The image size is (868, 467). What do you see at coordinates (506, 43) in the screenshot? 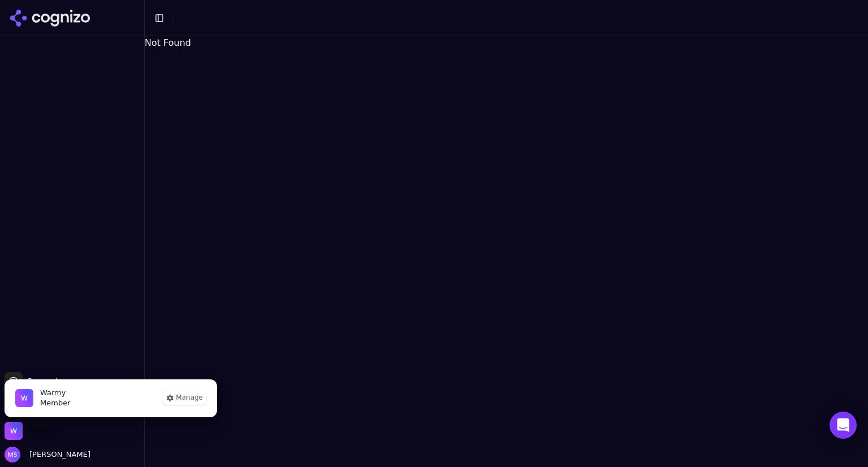
I see `p: Not Found` at bounding box center [506, 43].